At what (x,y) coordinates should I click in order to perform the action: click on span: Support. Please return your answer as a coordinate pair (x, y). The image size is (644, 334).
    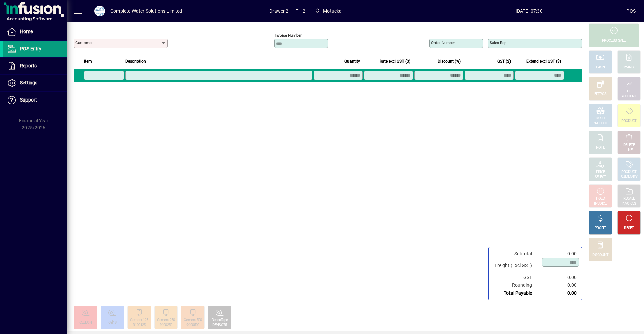
    Looking at the image, I should click on (28, 100).